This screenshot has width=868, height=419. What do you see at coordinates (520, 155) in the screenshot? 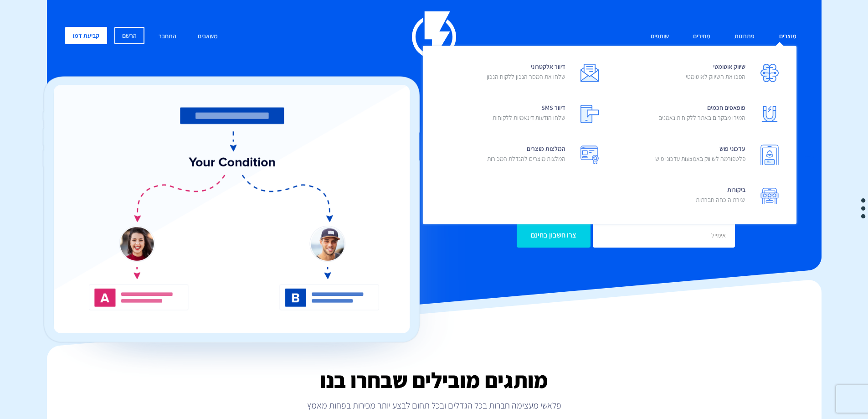
I see `a: המלצות מוצריםהמלצות מוצרים להגדלת המכירות` at bounding box center [520, 155].